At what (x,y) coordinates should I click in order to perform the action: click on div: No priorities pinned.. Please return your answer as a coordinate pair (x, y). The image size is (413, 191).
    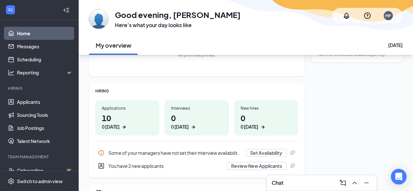
    Looking at the image, I should click on (197, 55).